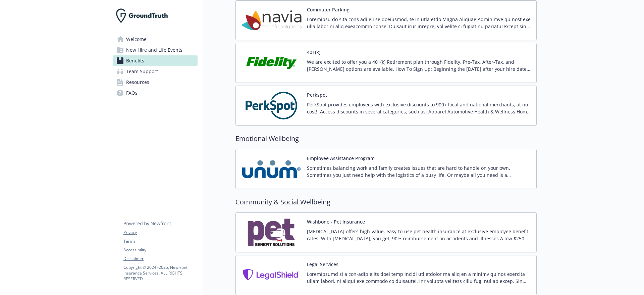  I want to click on a: Resources, so click(155, 82).